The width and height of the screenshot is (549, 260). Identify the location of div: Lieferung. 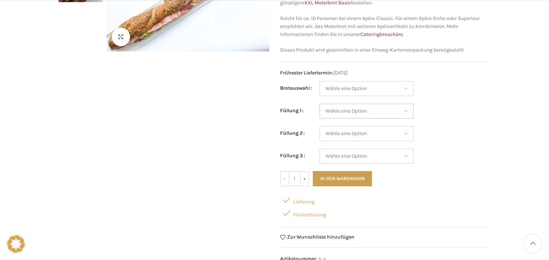
(386, 200).